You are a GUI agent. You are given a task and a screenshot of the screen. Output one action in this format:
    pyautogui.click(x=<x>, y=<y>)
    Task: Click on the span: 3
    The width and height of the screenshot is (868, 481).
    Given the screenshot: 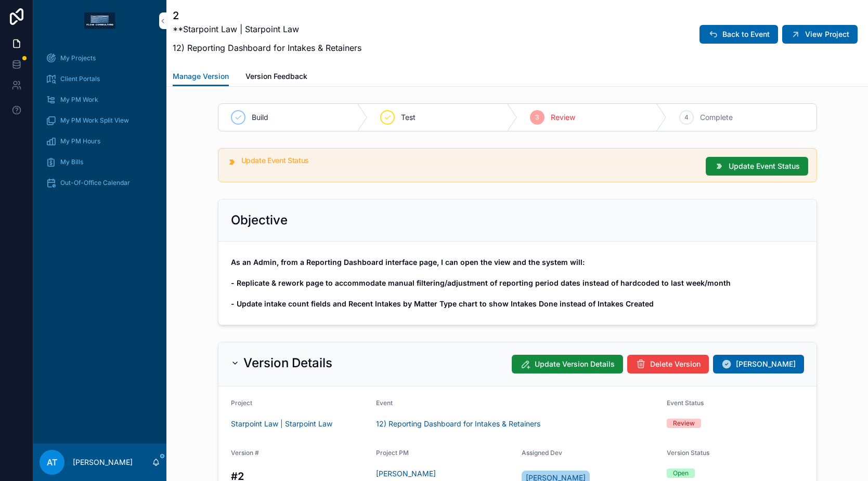 What is the action you would take?
    pyautogui.click(x=537, y=118)
    